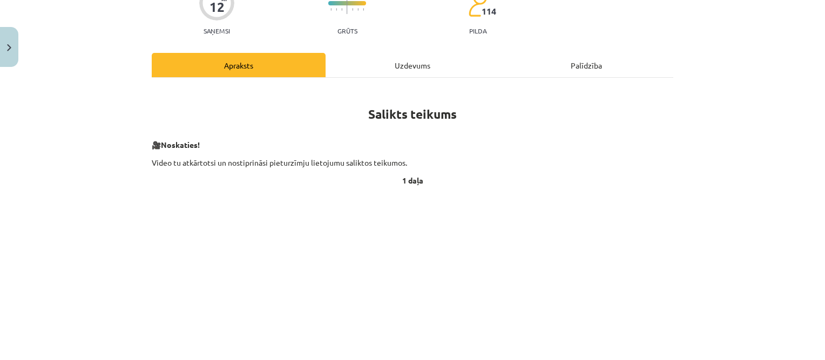 The height and width of the screenshot is (360, 825). I want to click on div: Apraksts, so click(239, 65).